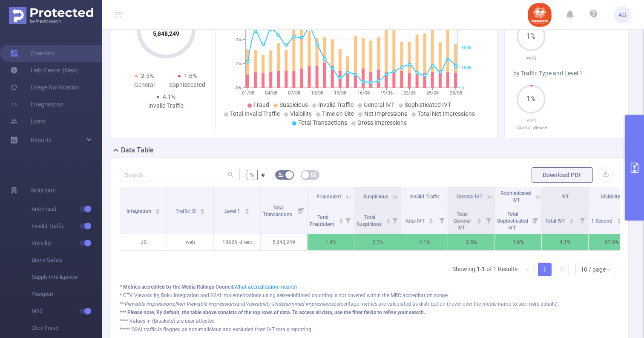  What do you see at coordinates (317, 93) in the screenshot?
I see `tspan: 10/08` at bounding box center [317, 93].